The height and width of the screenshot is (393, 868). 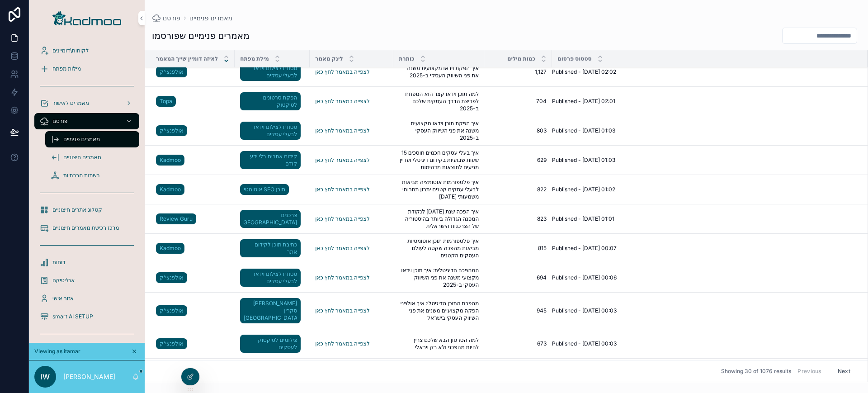 What do you see at coordinates (518, 72) in the screenshot?
I see `a: 1,127` at bounding box center [518, 72].